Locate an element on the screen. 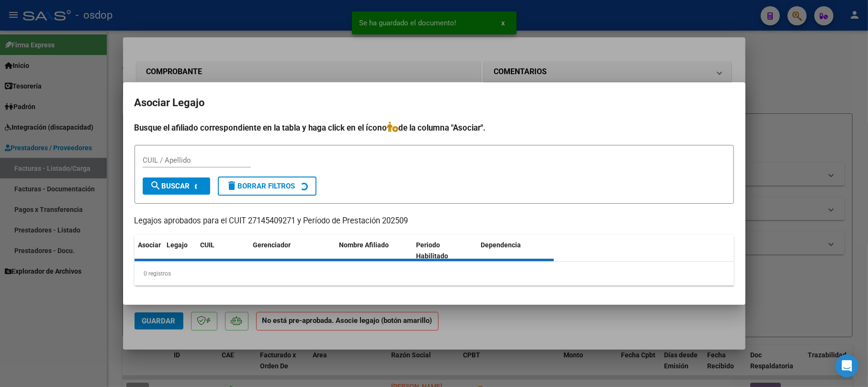 Image resolution: width=868 pixels, height=387 pixels. span: Asociar is located at coordinates (150, 245).